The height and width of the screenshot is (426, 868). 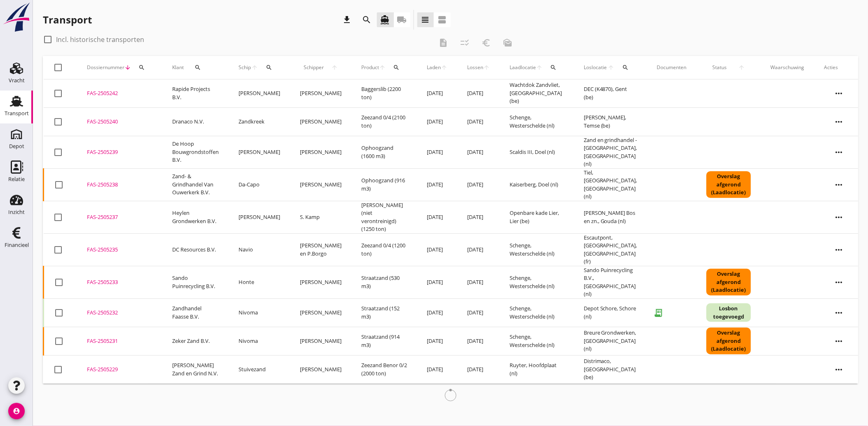 I want to click on div: FAS-2505242, so click(x=120, y=94).